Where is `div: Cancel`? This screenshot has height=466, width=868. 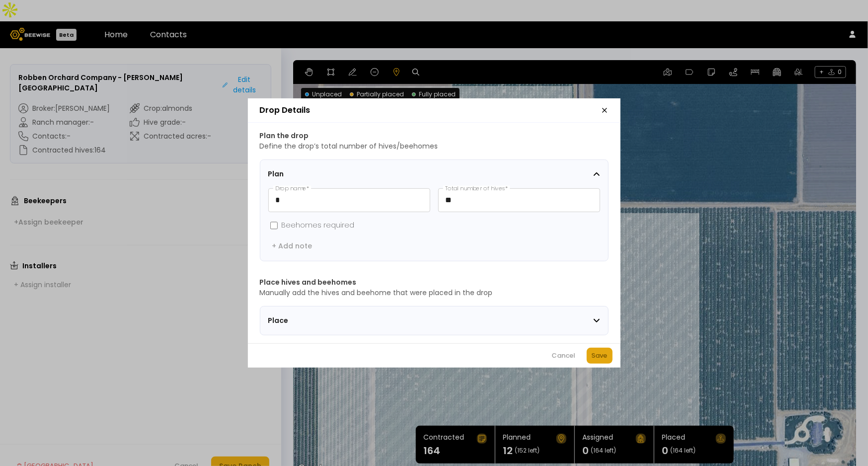 div: Cancel is located at coordinates (564, 356).